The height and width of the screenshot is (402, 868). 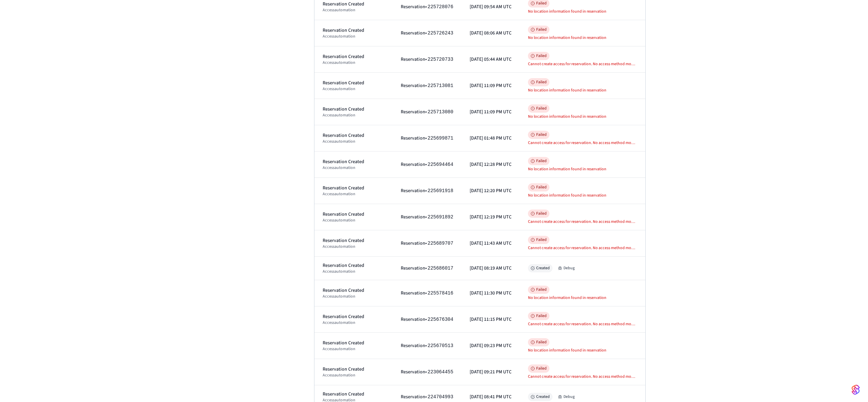 What do you see at coordinates (441, 372) in the screenshot?
I see `span: 223064455` at bounding box center [441, 372].